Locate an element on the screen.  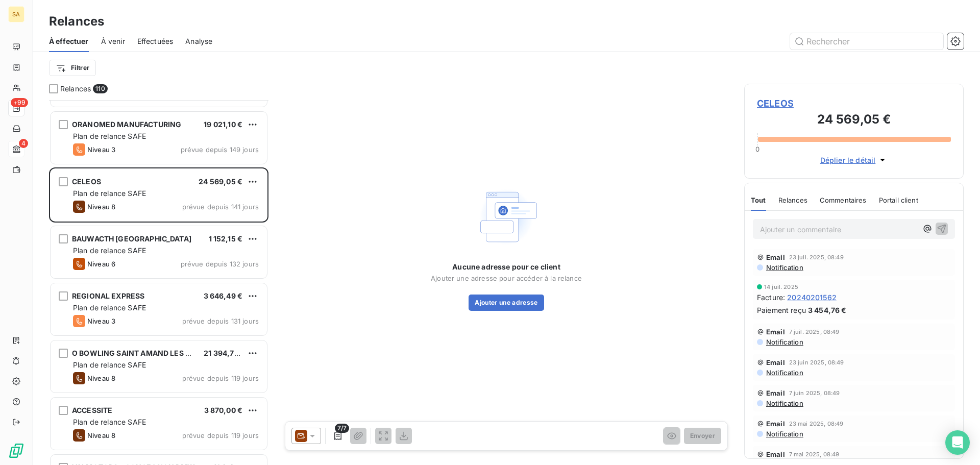
span: prévue depuis 132 jours is located at coordinates (219, 264).